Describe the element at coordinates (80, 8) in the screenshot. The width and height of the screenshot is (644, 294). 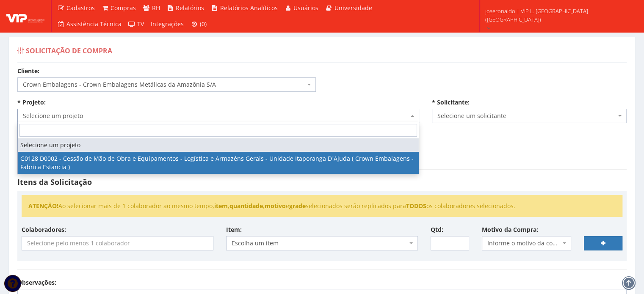
I see `span: Cadastros` at that location.